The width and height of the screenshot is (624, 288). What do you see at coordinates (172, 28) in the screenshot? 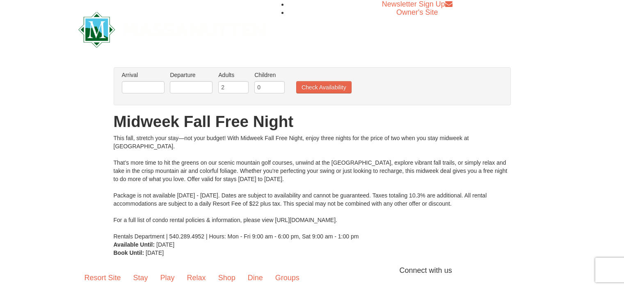
I see `a: Massanutten Resort` at bounding box center [172, 28].